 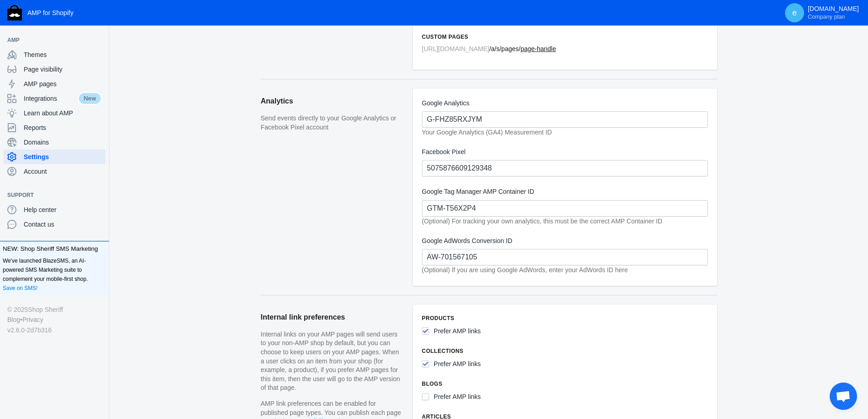 What do you see at coordinates (62, 113) in the screenshot?
I see `span: Learn about AMP` at bounding box center [62, 113].